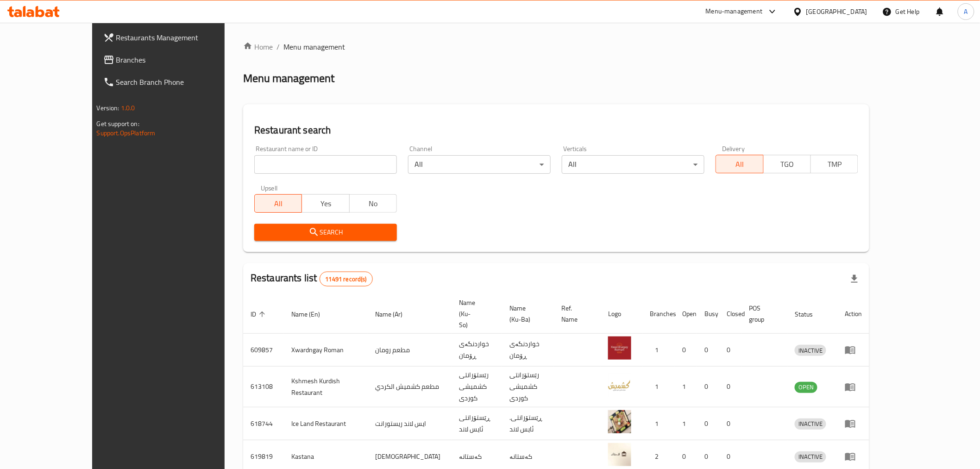 The image size is (980, 469). Describe the element at coordinates (182, 82) in the screenshot. I see `span: Search Branch Phone` at that location.